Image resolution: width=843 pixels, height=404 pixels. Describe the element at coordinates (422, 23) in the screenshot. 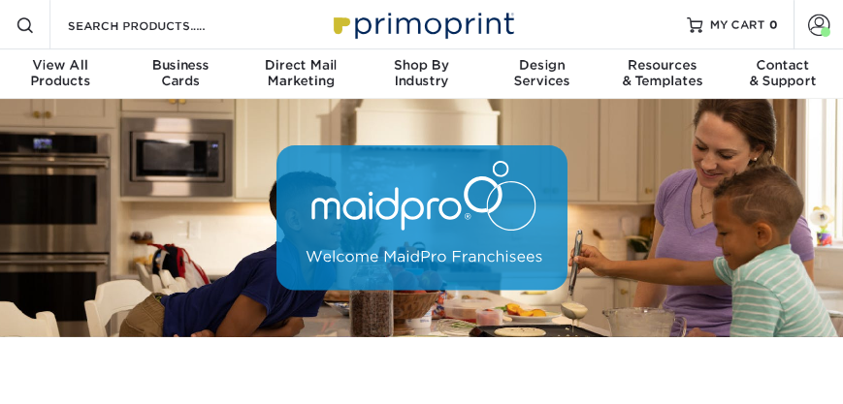

I see `img: Primoprint` at that location.